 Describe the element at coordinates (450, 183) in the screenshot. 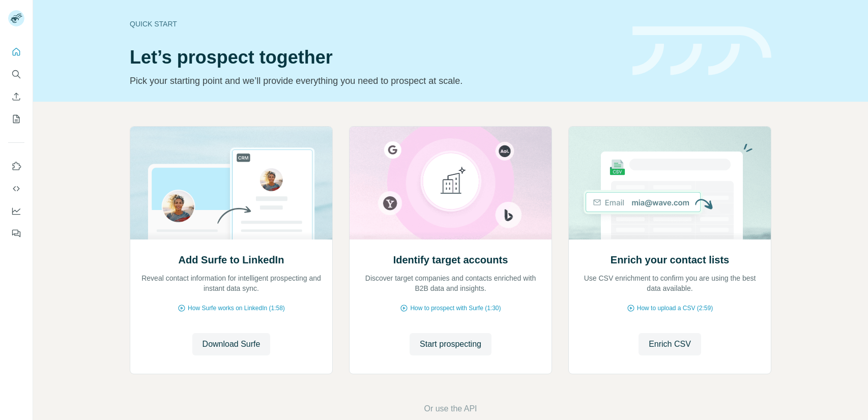

I see `img: Identify target accounts` at that location.